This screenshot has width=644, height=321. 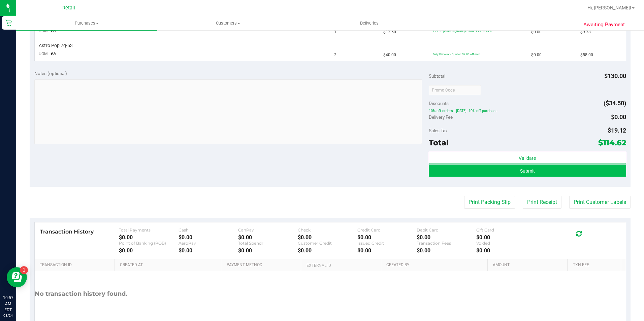 I want to click on span: $114.62, so click(x=612, y=142).